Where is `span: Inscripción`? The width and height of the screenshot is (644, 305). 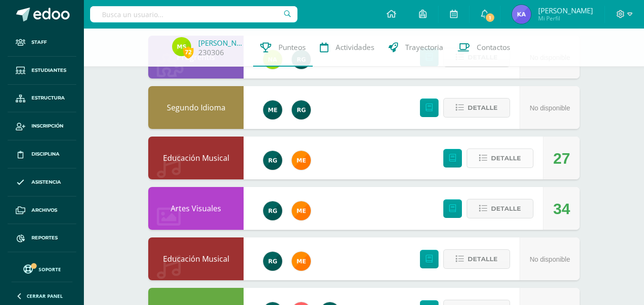
span: Inscripción is located at coordinates (47, 126).